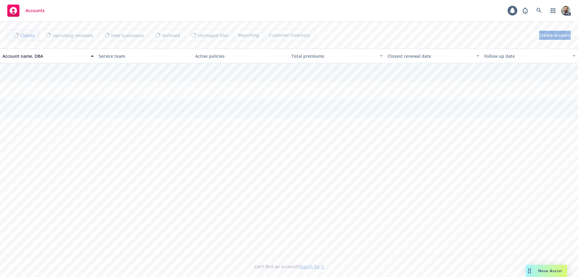 This screenshot has height=277, width=578. Describe the element at coordinates (530, 271) in the screenshot. I see `div: Drag to move` at that location.